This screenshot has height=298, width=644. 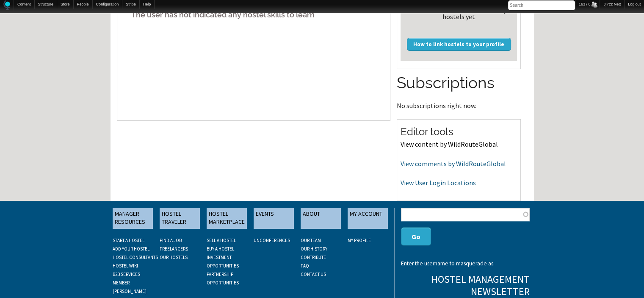 I want to click on h2: Editor tools, so click(x=459, y=132).